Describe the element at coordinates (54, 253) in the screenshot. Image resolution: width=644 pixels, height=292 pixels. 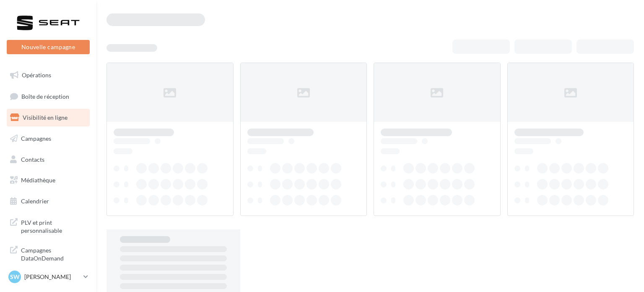
I see `span: Campagnes DataOnDemand` at that location.